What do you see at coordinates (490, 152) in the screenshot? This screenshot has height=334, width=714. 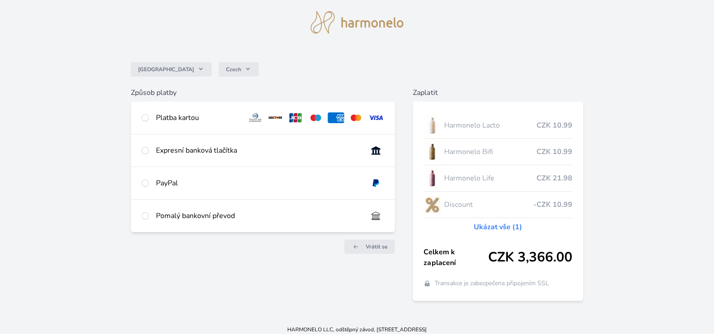 I see `span: Harmonelo Bifi` at bounding box center [490, 152].